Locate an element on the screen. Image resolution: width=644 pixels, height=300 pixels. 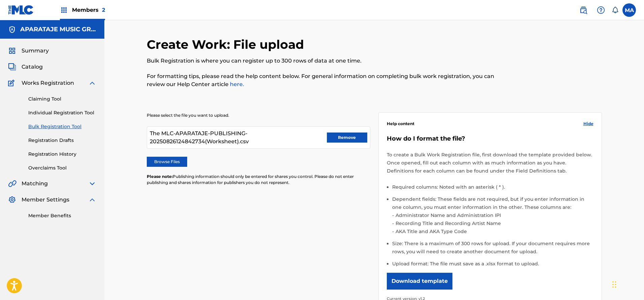
li: Upload format: The file must save as a .xlsx format to upload. is located at coordinates (493, 264).